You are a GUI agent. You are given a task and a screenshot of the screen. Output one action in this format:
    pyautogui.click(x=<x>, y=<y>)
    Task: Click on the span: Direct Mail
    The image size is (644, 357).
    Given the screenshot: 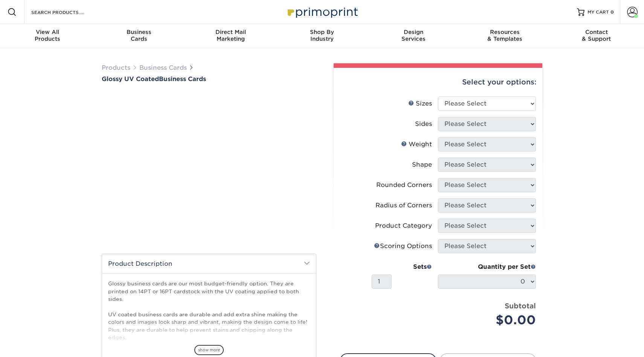 What is the action you would take?
    pyautogui.click(x=231, y=32)
    